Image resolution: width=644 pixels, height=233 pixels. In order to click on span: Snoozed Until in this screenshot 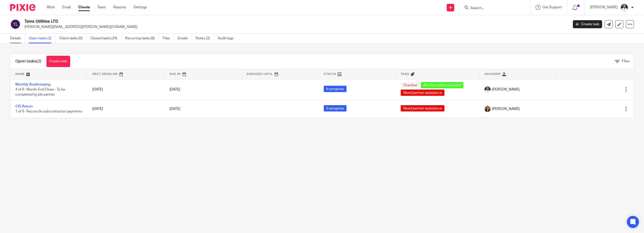, I will do `click(260, 74)`.